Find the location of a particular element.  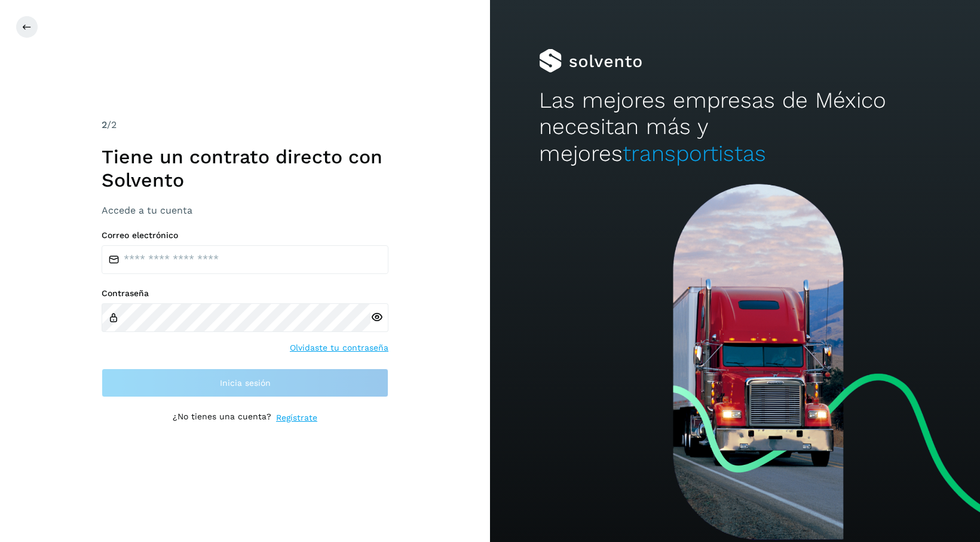

a: Olvidaste tu contraseña is located at coordinates (339, 347).